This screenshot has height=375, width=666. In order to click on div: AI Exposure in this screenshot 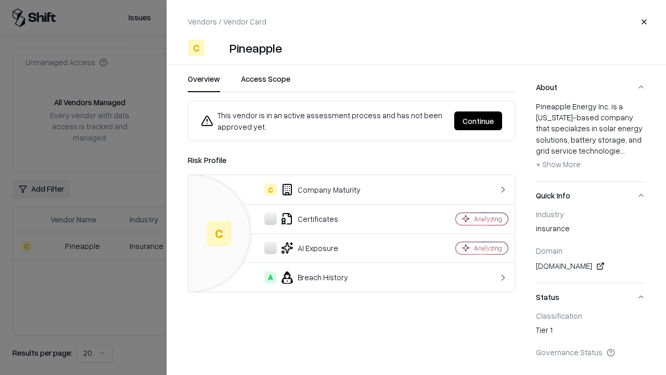, I will do `click(308, 248)`.